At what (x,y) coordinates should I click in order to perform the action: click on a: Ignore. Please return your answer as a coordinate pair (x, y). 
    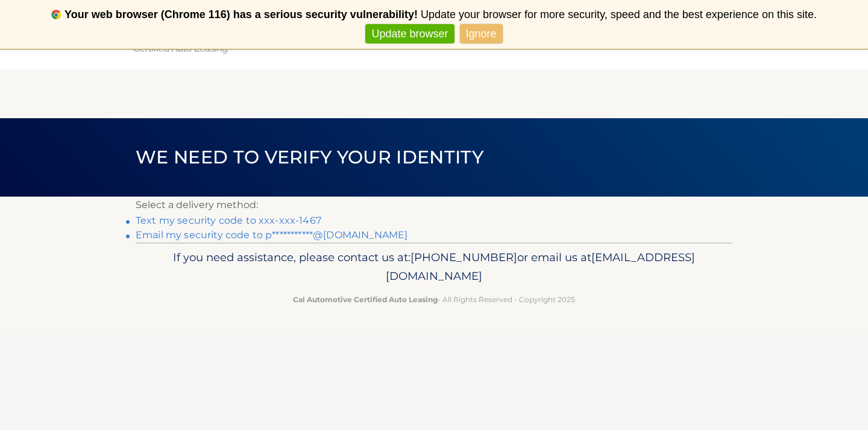
    Looking at the image, I should click on (481, 34).